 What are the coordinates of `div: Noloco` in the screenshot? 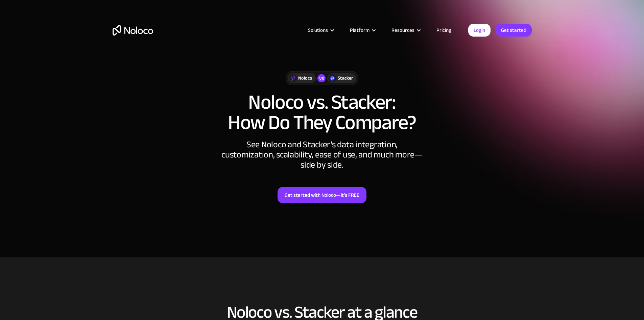 It's located at (305, 78).